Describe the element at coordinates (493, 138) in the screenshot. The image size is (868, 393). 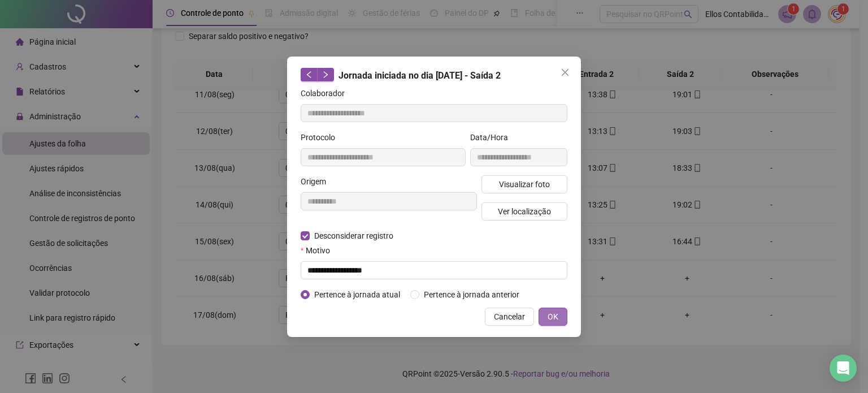
I see `label: Data/Hora` at that location.